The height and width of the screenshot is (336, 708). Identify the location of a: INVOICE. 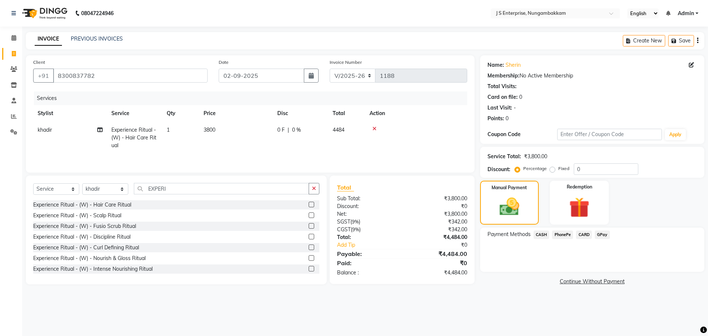
(48, 39).